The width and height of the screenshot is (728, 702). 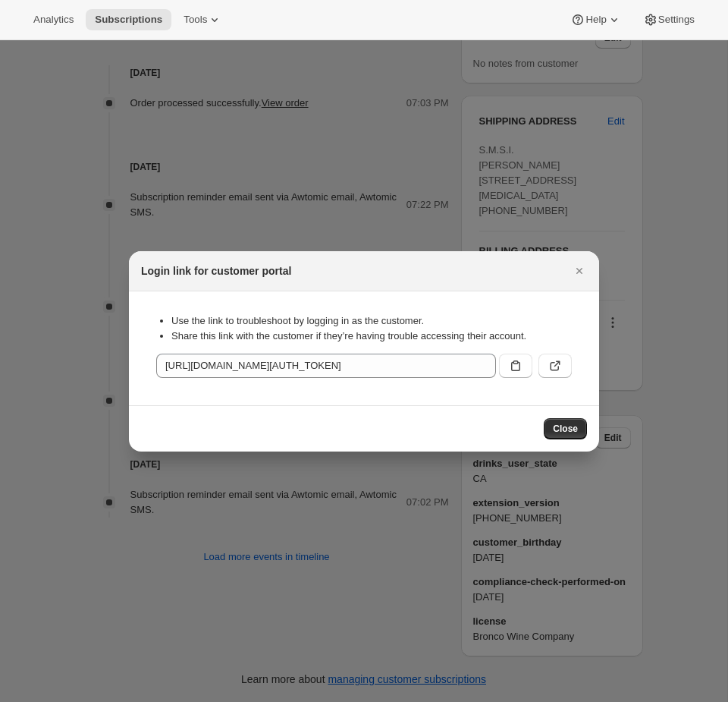 What do you see at coordinates (129, 20) in the screenshot?
I see `button: Subscriptions` at bounding box center [129, 20].